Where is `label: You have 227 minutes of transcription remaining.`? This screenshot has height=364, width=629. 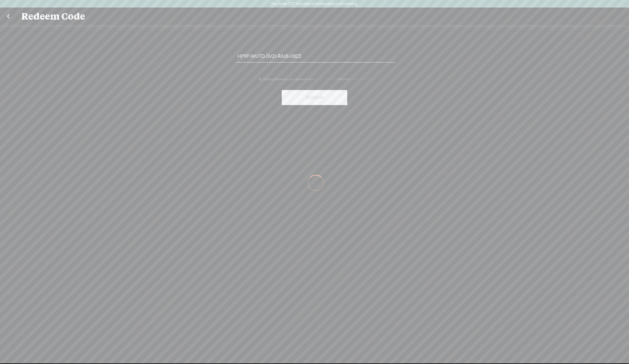 label: You have 227 minutes of transcription remaining. is located at coordinates (314, 4).